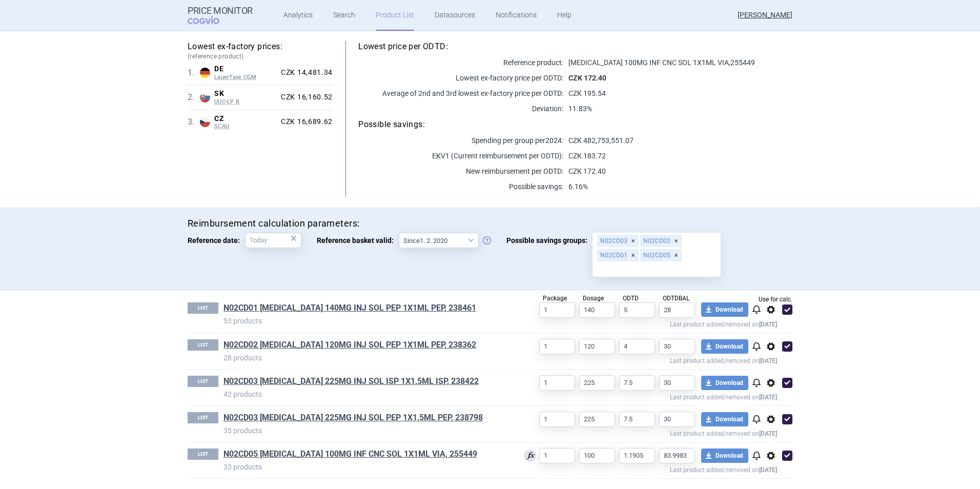 The height and width of the screenshot is (489, 980). What do you see at coordinates (365, 383) in the screenshot?
I see `h1: N02CD03 AJOVY 225MG INJ SOL ISP 1X1,5ML ISP, 238422` at bounding box center [365, 383].